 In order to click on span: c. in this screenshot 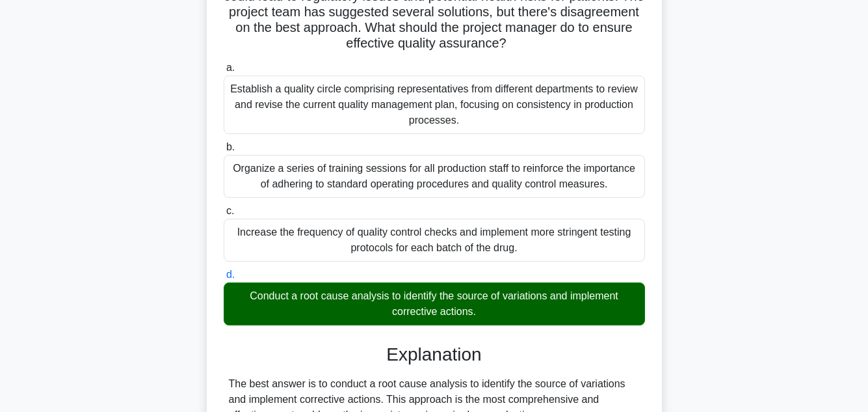, I will do `click(230, 210)`.